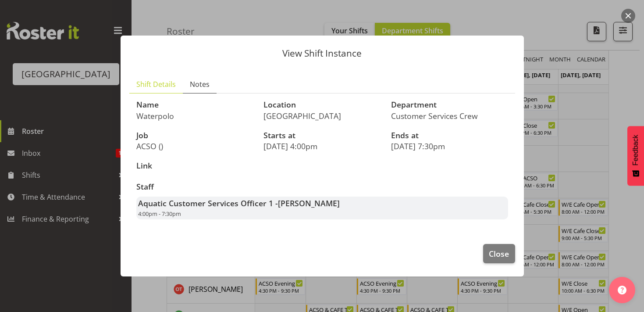  What do you see at coordinates (194, 146) in the screenshot?
I see `p: ACSO ()` at bounding box center [194, 146].